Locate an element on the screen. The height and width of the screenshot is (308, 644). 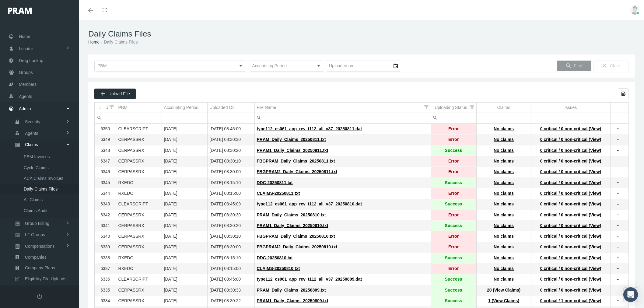
div: Upload File is located at coordinates (115, 94).